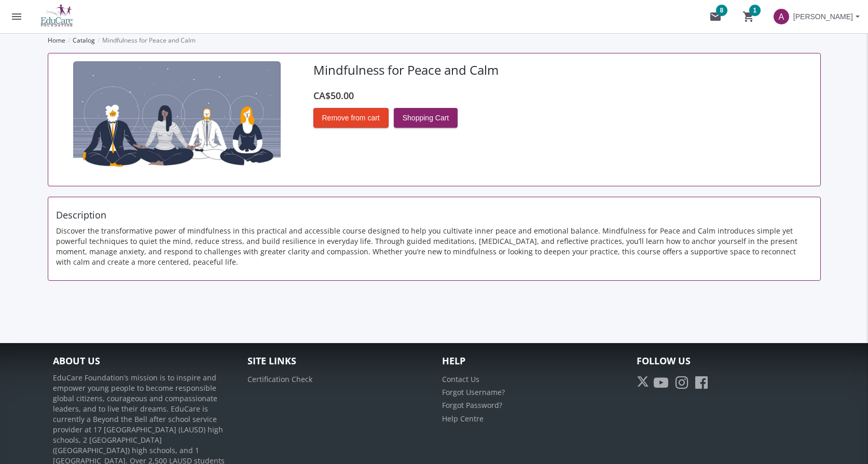  I want to click on div: CA$50.00, so click(563, 96).